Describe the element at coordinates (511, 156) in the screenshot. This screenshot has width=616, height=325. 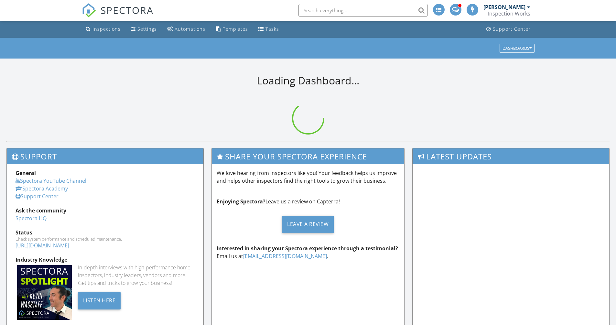
I see `h3: Latest Updates` at that location.